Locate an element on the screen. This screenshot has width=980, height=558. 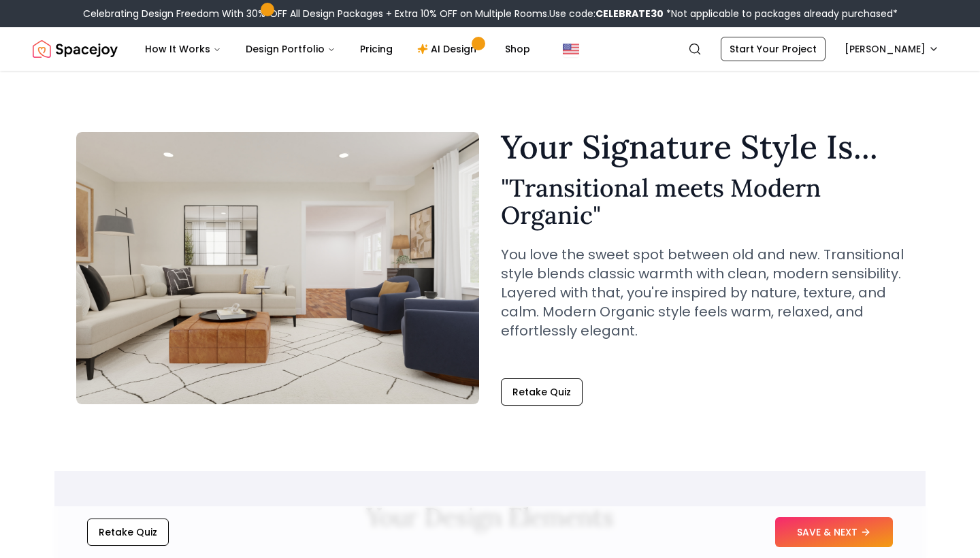
b: CELEBRATE30 is located at coordinates (630, 14).